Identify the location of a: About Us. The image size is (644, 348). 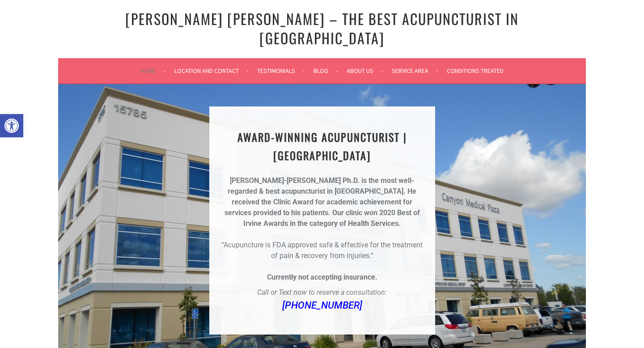
(365, 71).